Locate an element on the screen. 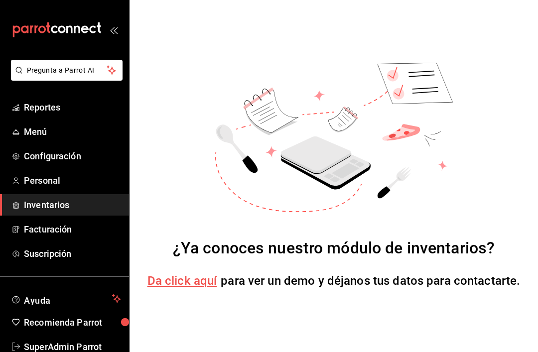 The image size is (538, 352). a: Da click aquí is located at coordinates (182, 281).